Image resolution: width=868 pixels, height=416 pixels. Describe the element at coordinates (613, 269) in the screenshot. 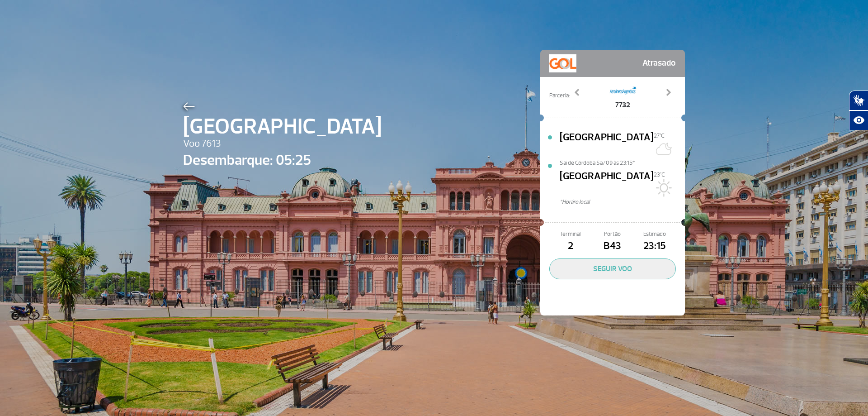

I see `button: SEGUIR VOO` at that location.